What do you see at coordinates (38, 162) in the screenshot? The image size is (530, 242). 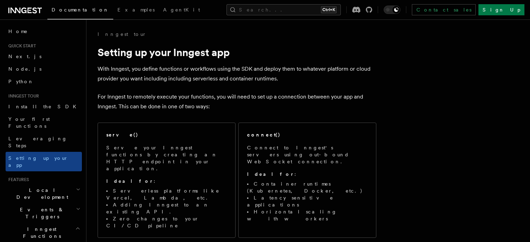 I see `span: Setting up your app` at bounding box center [38, 162].